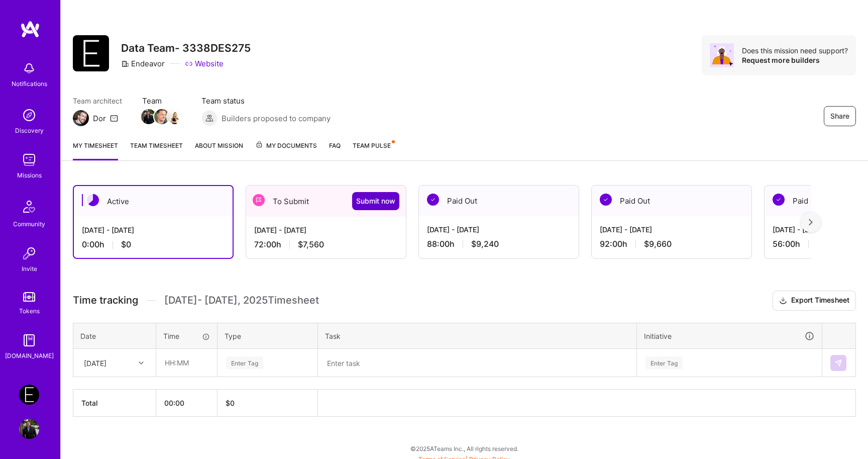 The image size is (868, 459). I want to click on a: FAQ, so click(335, 150).